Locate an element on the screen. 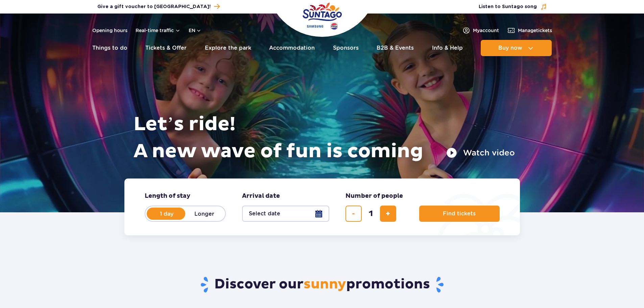 The width and height of the screenshot is (644, 308). a: Tickets & Offer is located at coordinates (166, 48).